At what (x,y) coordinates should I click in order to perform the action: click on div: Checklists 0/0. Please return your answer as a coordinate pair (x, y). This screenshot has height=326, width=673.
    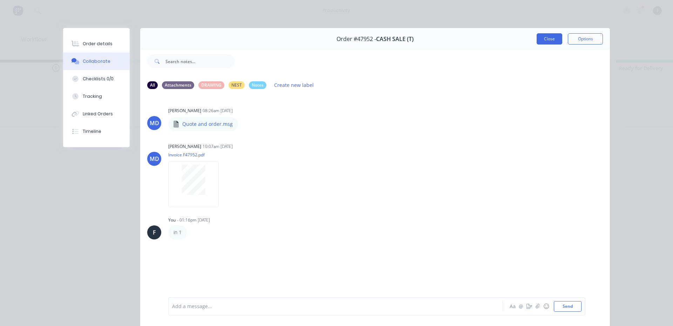
    Looking at the image, I should click on (98, 79).